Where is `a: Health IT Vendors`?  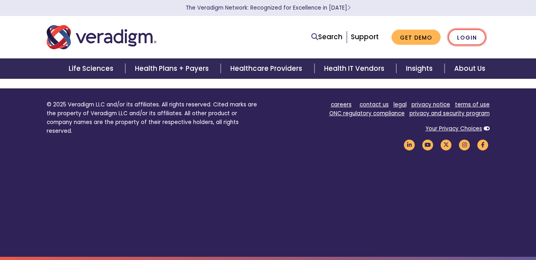
a: Health IT Vendors is located at coordinates (356, 68).